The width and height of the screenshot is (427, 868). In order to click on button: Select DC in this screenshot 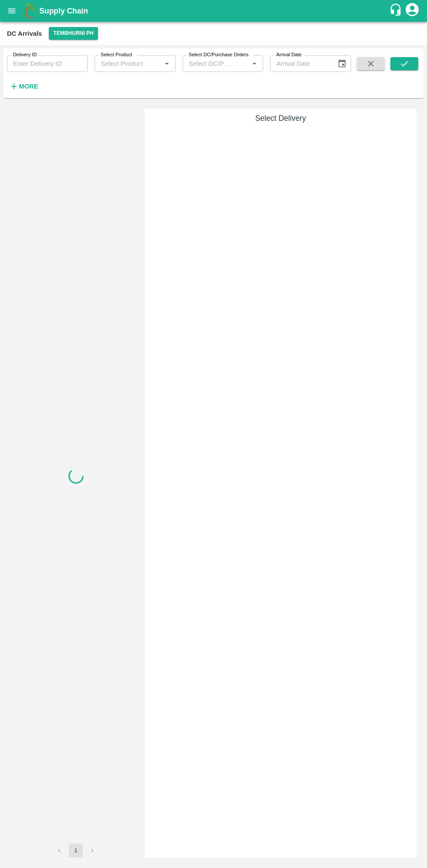, I will do `click(73, 33)`.